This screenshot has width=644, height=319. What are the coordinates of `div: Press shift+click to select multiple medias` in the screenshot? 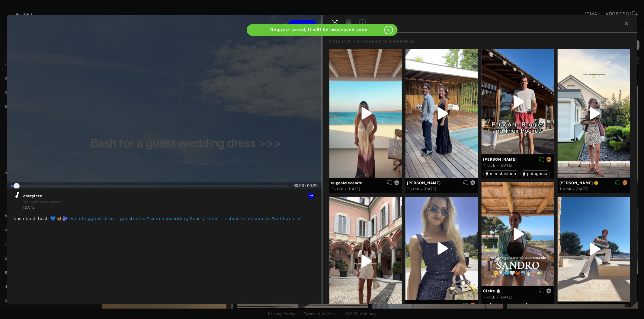 It's located at (482, 42).